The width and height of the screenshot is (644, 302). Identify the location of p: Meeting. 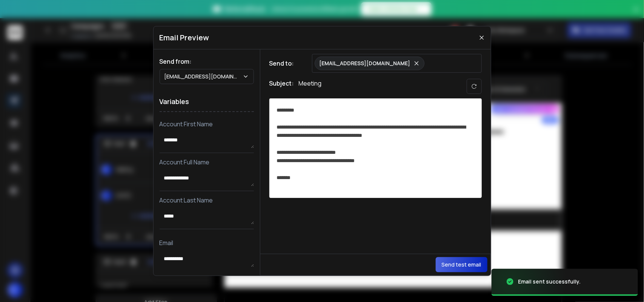
(310, 86).